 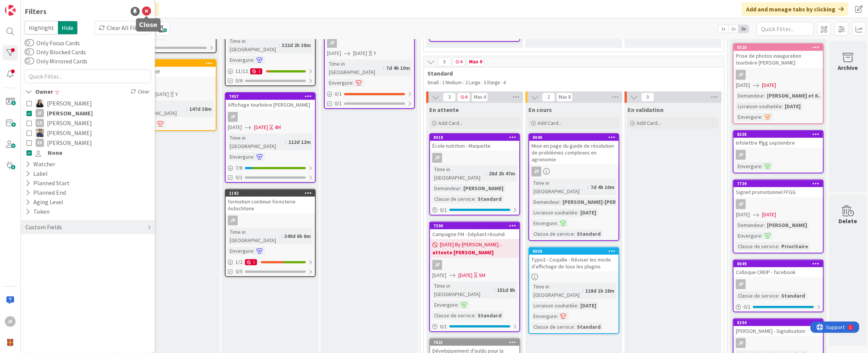 What do you see at coordinates (779, 286) in the screenshot?
I see `a: 8049Colloque CREIP - facebookJFClasse de service:Standard0/1` at bounding box center [779, 286].